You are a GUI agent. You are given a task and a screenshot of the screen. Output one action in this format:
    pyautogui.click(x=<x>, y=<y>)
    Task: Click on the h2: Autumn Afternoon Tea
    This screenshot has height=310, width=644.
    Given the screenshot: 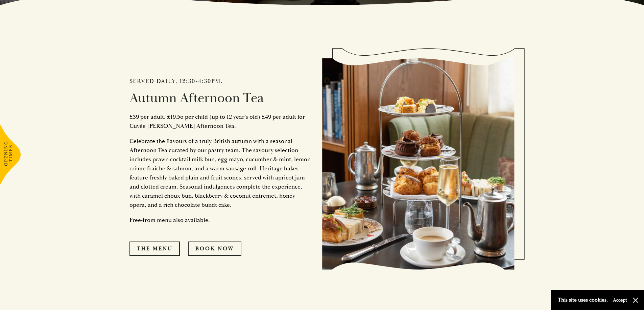 What is the action you would take?
    pyautogui.click(x=220, y=98)
    